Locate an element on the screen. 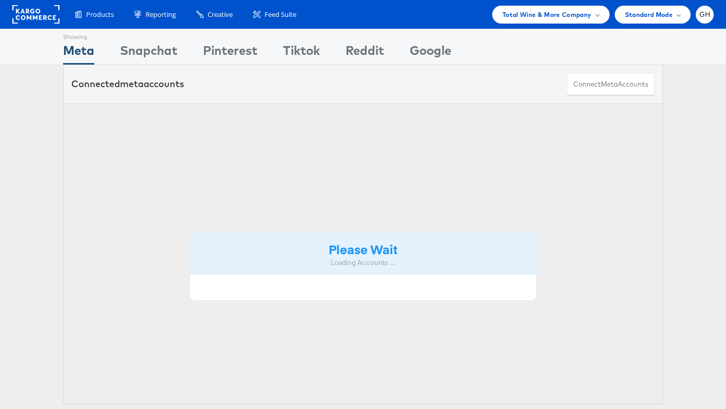 This screenshot has height=409, width=726. span: Products is located at coordinates (100, 14).